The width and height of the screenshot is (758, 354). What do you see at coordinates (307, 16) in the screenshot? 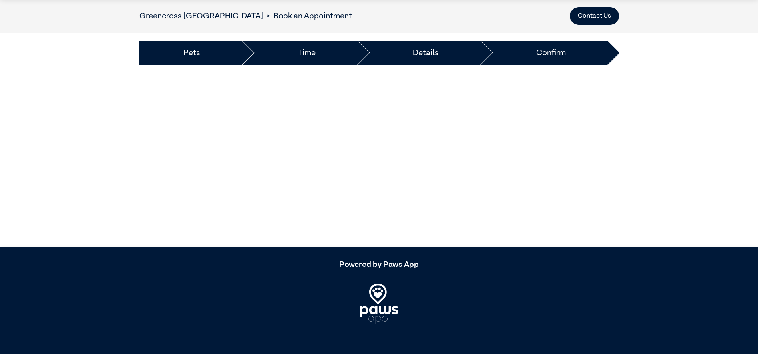
I see `li: Book an Appointment` at bounding box center [307, 16].